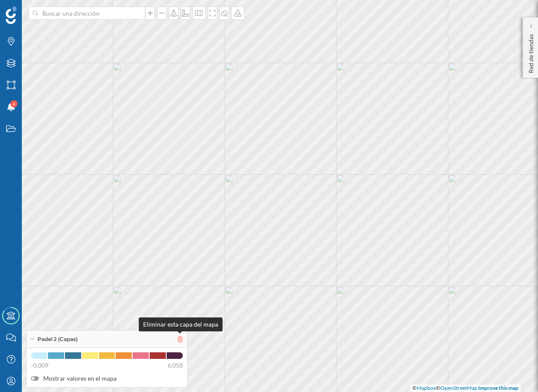  What do you see at coordinates (459, 388) in the screenshot?
I see `a: OpenStreetMap` at bounding box center [459, 388].